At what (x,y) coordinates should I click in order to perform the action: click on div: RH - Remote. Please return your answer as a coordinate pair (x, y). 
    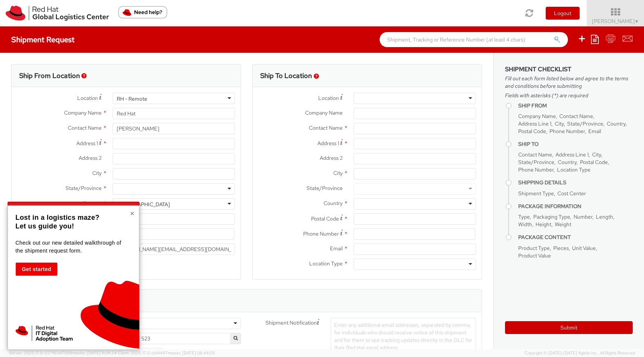
    Looking at the image, I should click on (132, 99).